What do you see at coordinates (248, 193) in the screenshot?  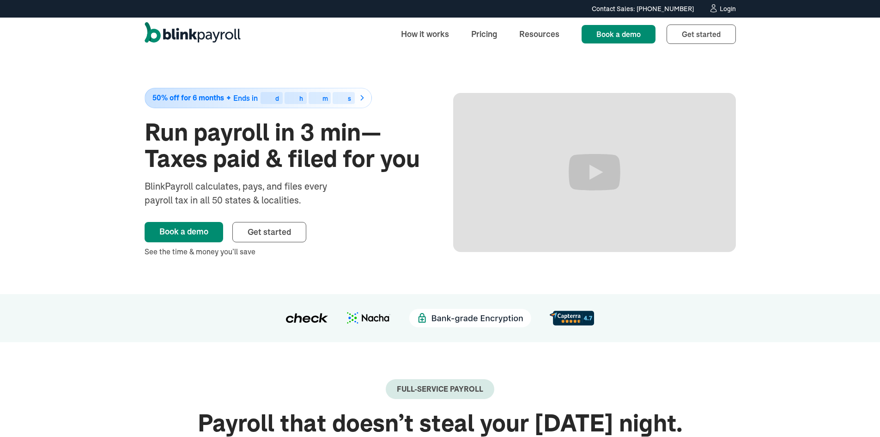 I see `div: BlinkPayroll calculates, pays, and files every payroll tax in all 50 states & localities.` at bounding box center [248, 193].